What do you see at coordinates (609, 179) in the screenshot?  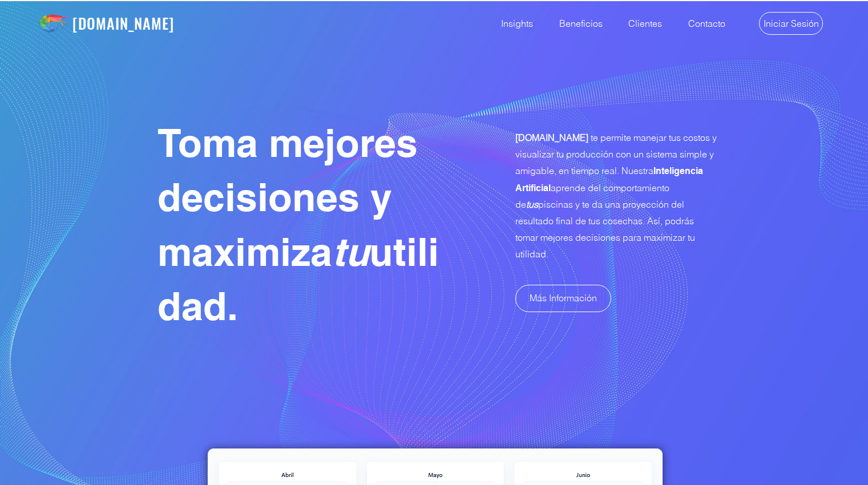 I see `span: Inteligencia Artificial` at bounding box center [609, 179].